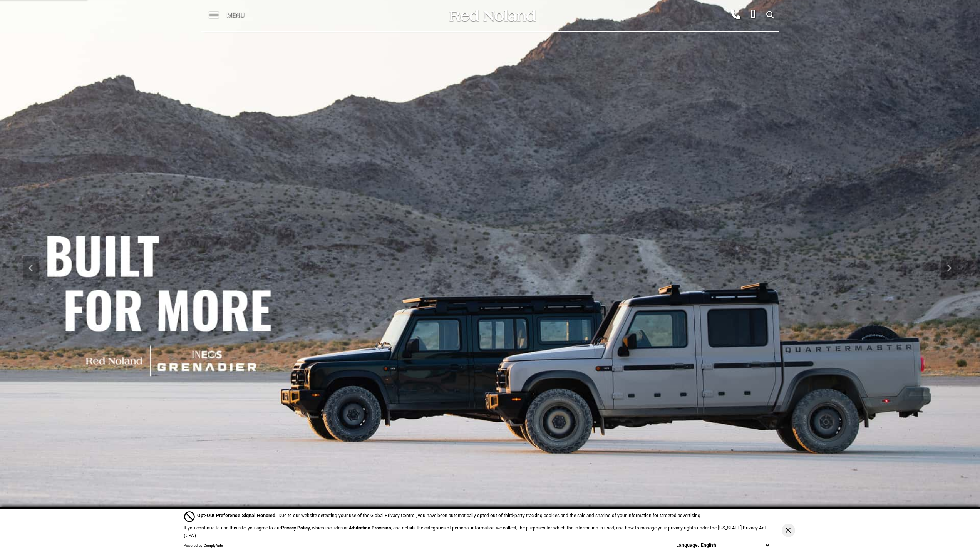  What do you see at coordinates (492, 16) in the screenshot?
I see `img: Red Noland Auto Group` at bounding box center [492, 16].